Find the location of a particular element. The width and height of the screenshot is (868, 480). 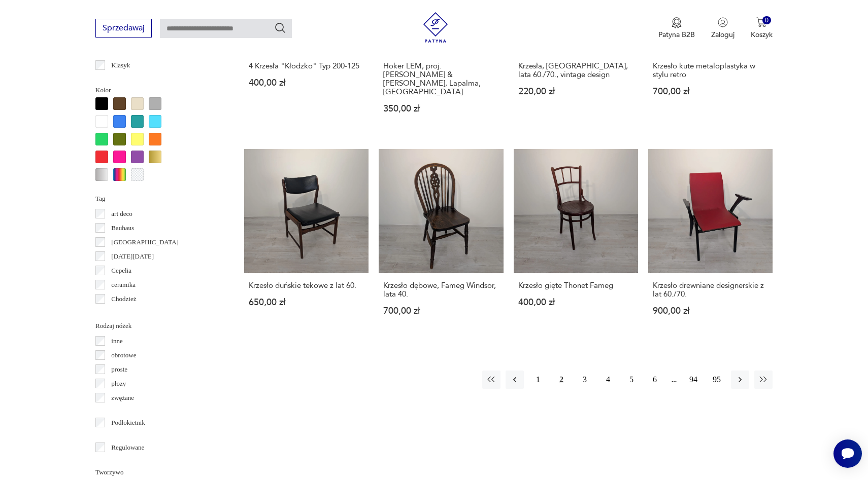

button: 5 is located at coordinates (631, 380).